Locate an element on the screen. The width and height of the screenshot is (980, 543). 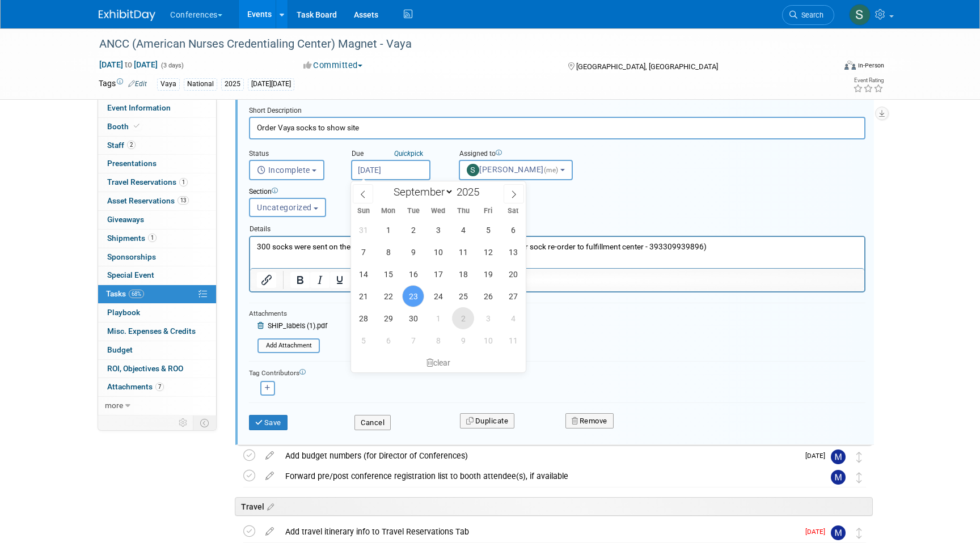
div: Tag Contributors is located at coordinates (557, 372).